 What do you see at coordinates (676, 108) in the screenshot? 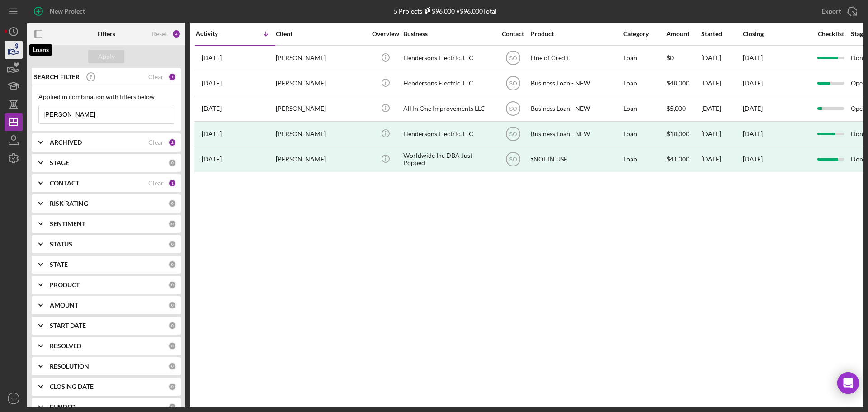
I see `span: $5,000` at bounding box center [676, 108].